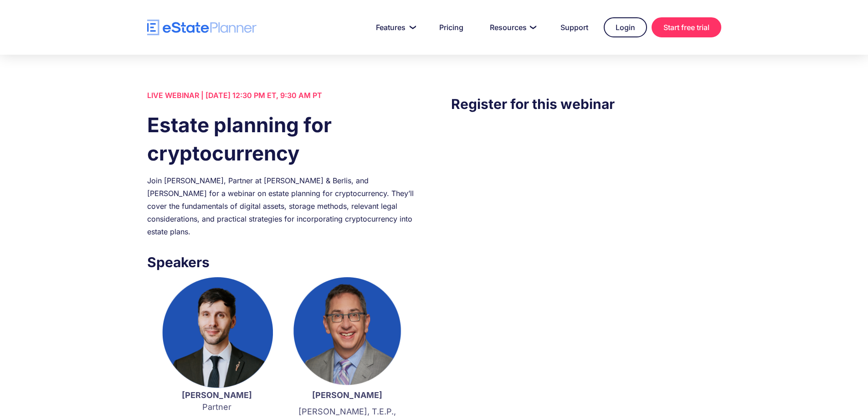 The height and width of the screenshot is (419, 868). I want to click on p: Partner, so click(217, 401).